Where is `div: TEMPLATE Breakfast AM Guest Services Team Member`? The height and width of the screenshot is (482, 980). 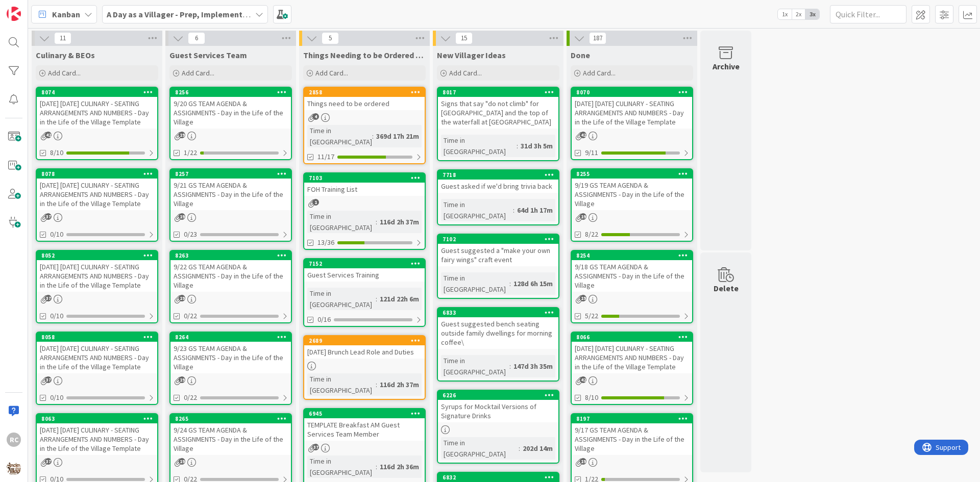 div: TEMPLATE Breakfast AM Guest Services Team Member is located at coordinates (364, 430).